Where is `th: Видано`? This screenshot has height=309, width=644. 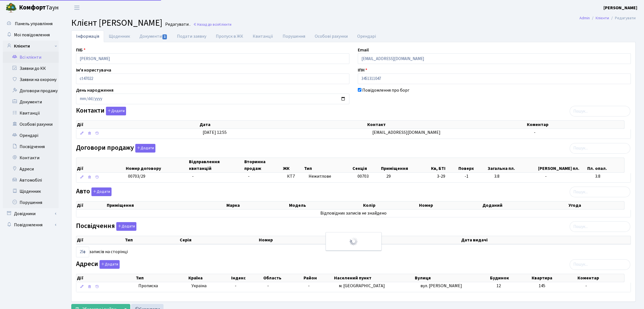 th: Видано is located at coordinates (406, 240).